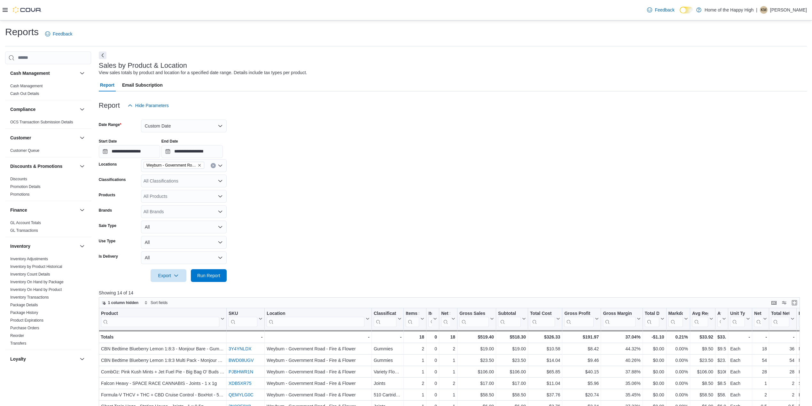 This screenshot has height=406, width=812. I want to click on a: Inventory On Hand by Package, so click(37, 282).